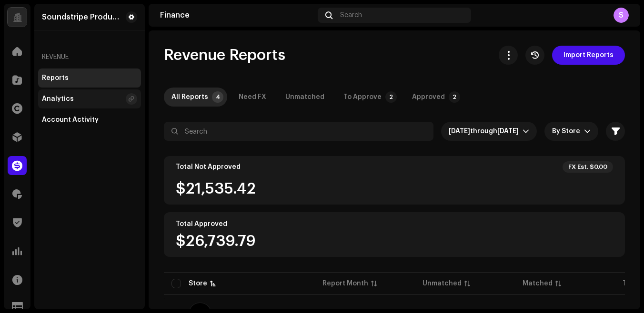 This screenshot has height=313, width=644. What do you see at coordinates (537, 284) in the screenshot?
I see `div: Matched` at bounding box center [537, 284].